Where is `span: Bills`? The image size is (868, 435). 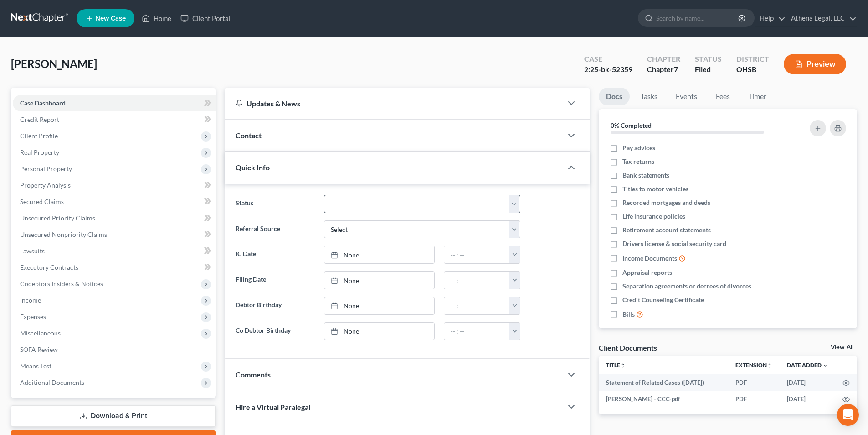 span: Bills is located at coordinates (629, 314).